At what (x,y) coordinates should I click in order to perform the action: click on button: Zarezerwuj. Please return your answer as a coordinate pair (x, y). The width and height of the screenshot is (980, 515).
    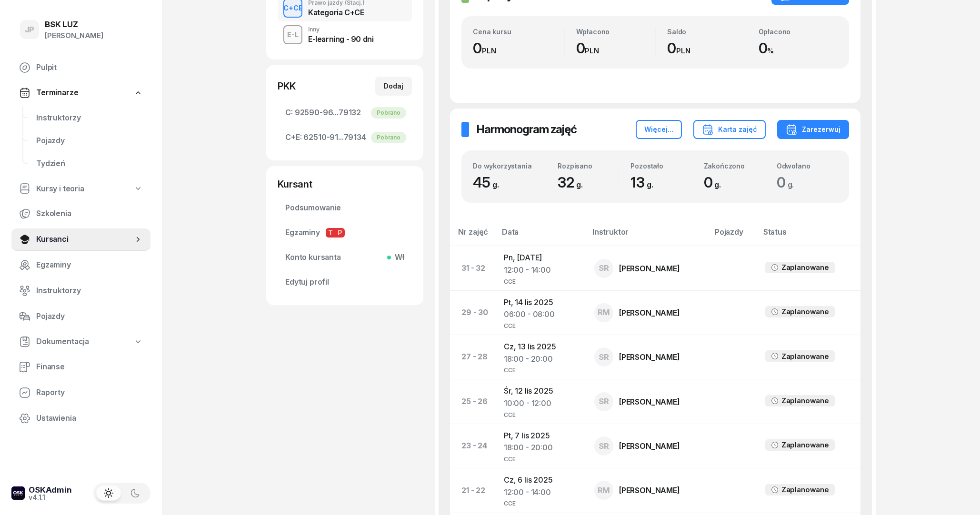
    Looking at the image, I should click on (812, 130).